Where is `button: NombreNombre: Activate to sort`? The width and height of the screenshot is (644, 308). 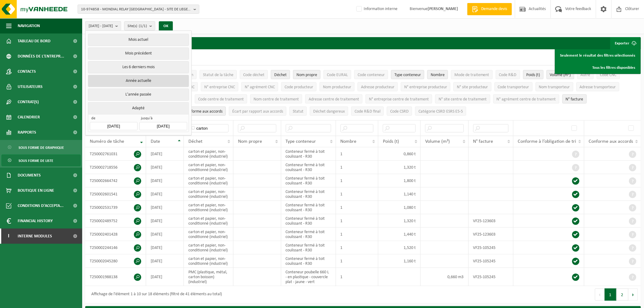
button: NombreNombre: Activate to sort is located at coordinates (438, 75).